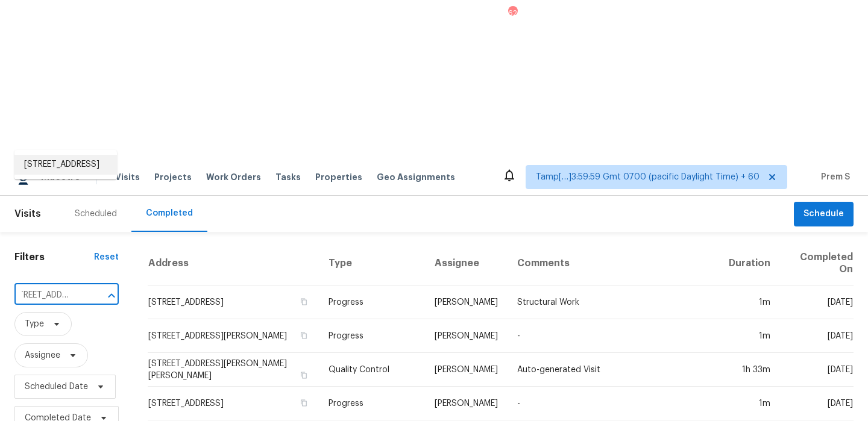 The image size is (868, 421). What do you see at coordinates (648, 177) in the screenshot?
I see `span: Tamp[…]3:59:59 Gmt 0700 (pacific Daylight Time) + 60` at bounding box center [648, 177].